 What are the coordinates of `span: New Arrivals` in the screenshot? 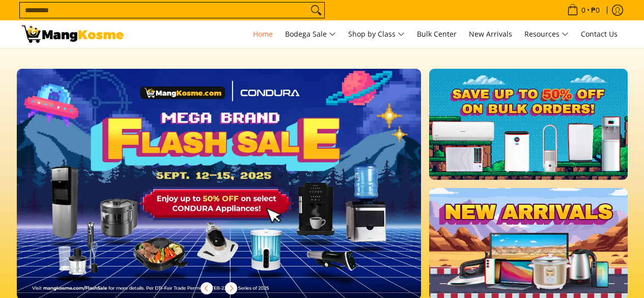 It's located at (490, 34).